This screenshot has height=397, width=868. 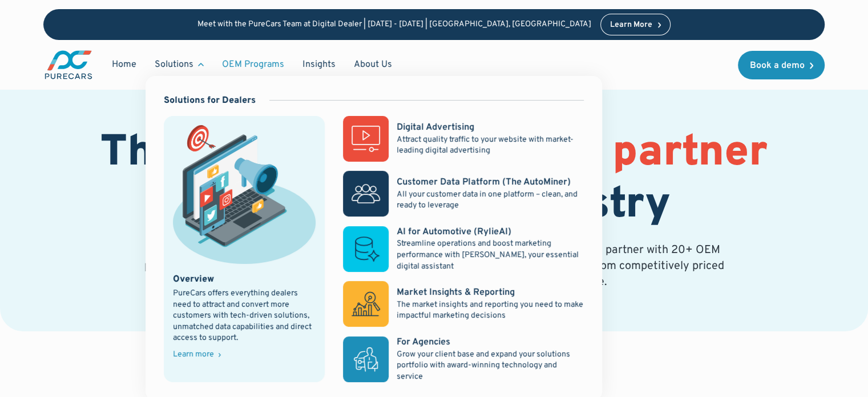 What do you see at coordinates (124, 65) in the screenshot?
I see `a: Home` at bounding box center [124, 65].